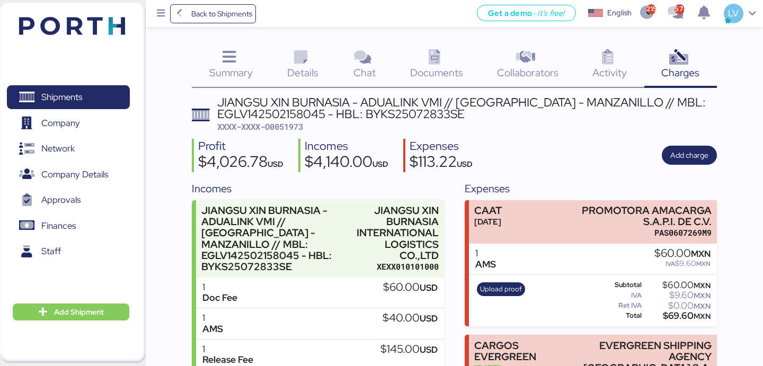 This screenshot has height=366, width=763. What do you see at coordinates (58, 148) in the screenshot?
I see `span: Network` at bounding box center [58, 148].